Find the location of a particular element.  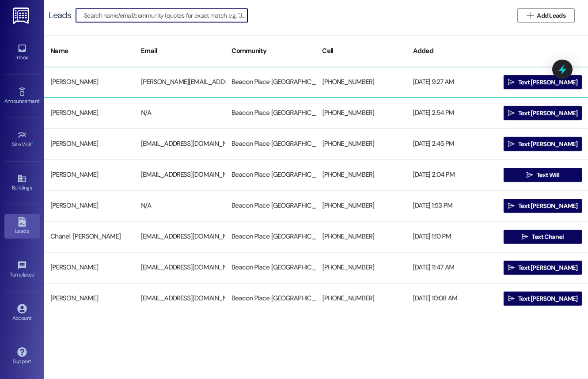

div: Cell is located at coordinates (361, 51).